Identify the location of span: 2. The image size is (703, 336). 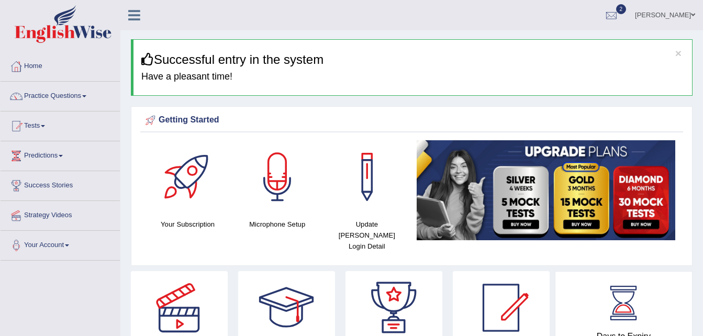
(621, 9).